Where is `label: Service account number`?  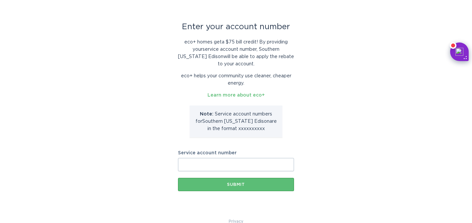
label: Service account number is located at coordinates (236, 153).